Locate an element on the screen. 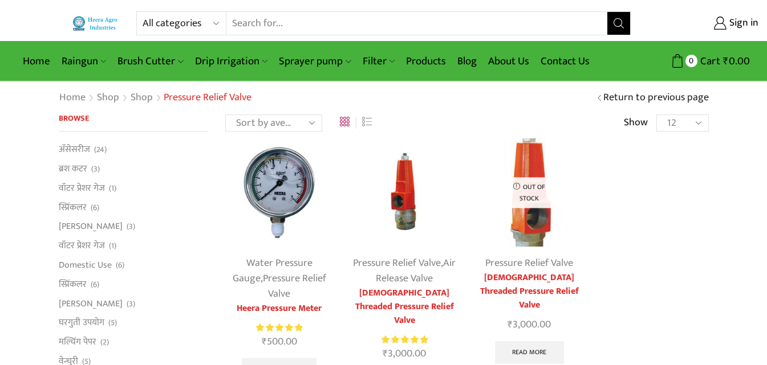  a: Read more about “Male Threaded Pressure Relief Valve” is located at coordinates (530, 353).